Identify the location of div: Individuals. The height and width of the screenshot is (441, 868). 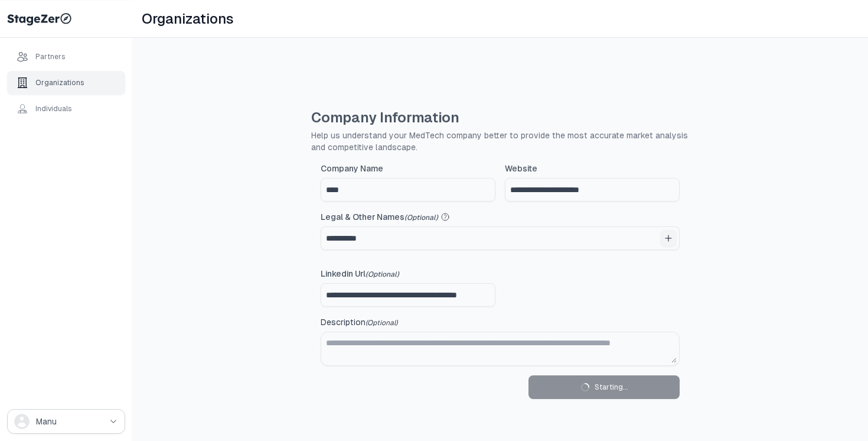
(54, 108).